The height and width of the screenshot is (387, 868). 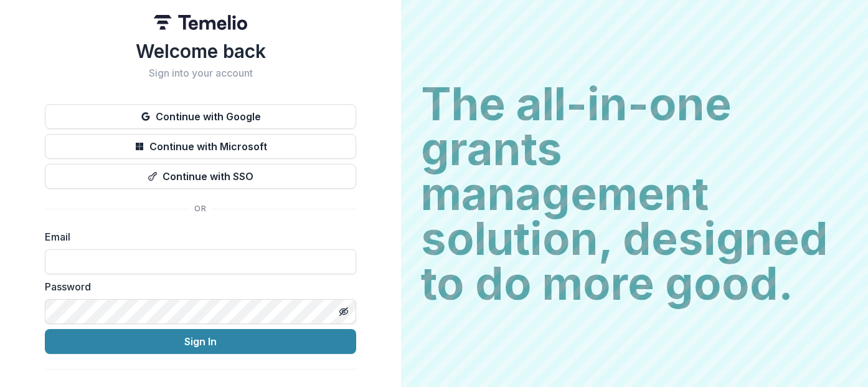 What do you see at coordinates (197, 236) in the screenshot?
I see `label: Email` at bounding box center [197, 236].